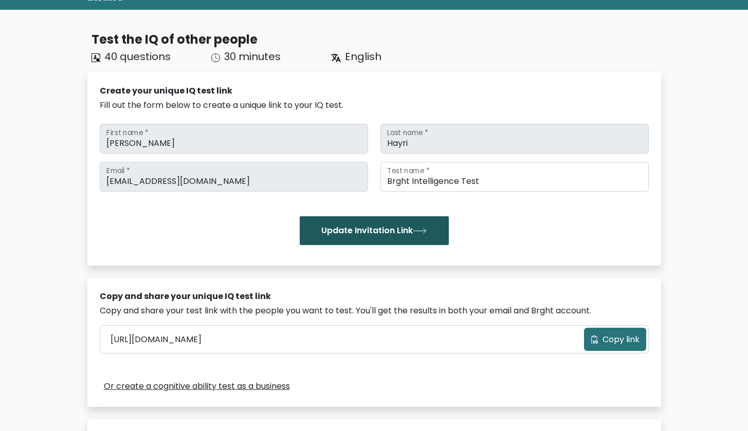 This screenshot has height=431, width=748. Describe the element at coordinates (374, 311) in the screenshot. I see `div: Copy and share your test link with the people you want to test. You'll get the results in both yo...` at that location.